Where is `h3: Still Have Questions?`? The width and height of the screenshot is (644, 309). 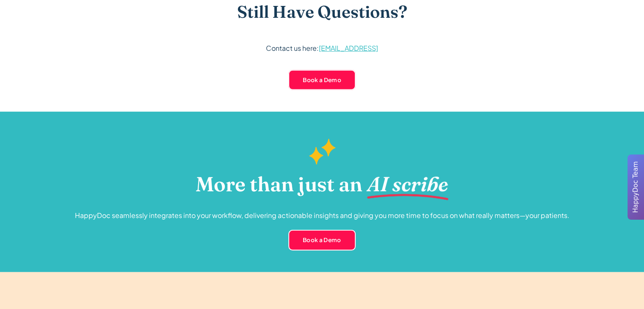
h3: Still Have Questions? is located at coordinates (322, 12).